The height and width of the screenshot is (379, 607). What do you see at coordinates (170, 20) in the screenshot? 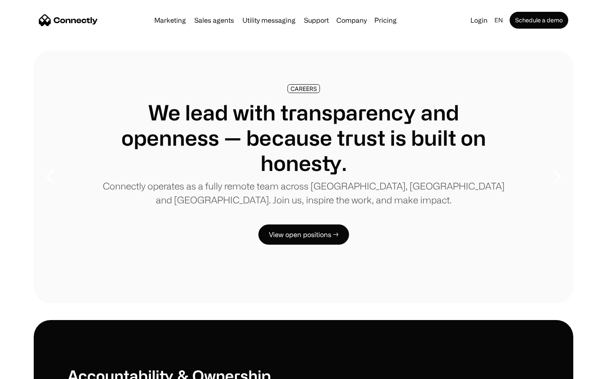
I see `a: Marketing` at bounding box center [170, 20].